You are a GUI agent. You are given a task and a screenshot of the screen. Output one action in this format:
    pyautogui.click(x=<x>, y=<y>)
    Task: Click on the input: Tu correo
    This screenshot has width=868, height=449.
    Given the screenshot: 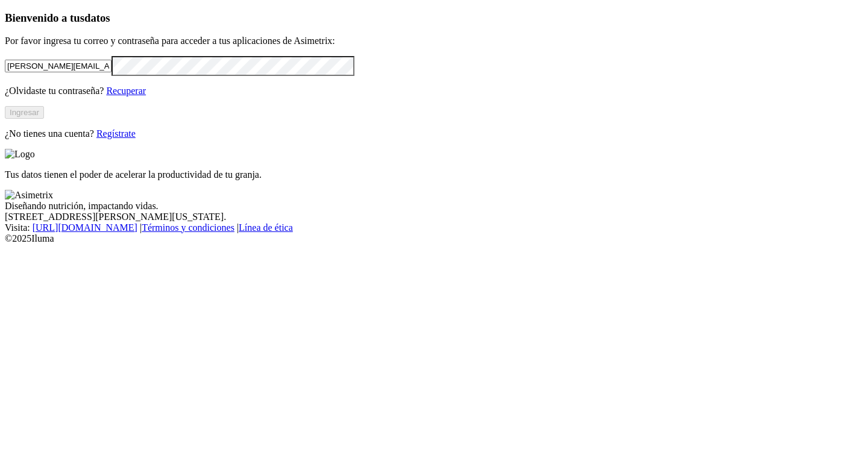 What is the action you would take?
    pyautogui.click(x=58, y=65)
    